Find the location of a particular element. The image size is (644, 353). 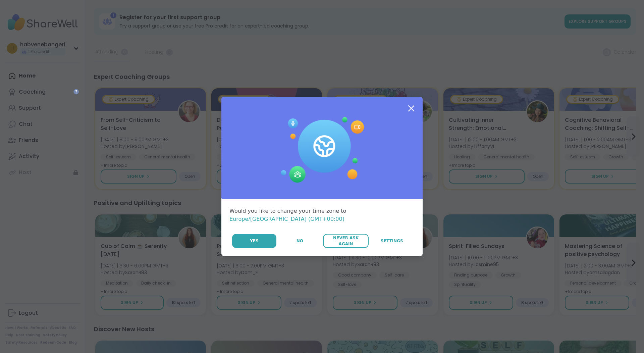

button: Yes is located at coordinates (254, 241).